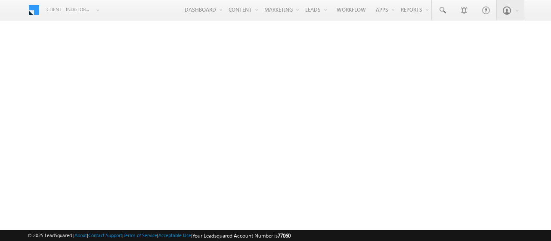  Describe the element at coordinates (69, 9) in the screenshot. I see `span: Client - indglobal1 (77060)` at that location.